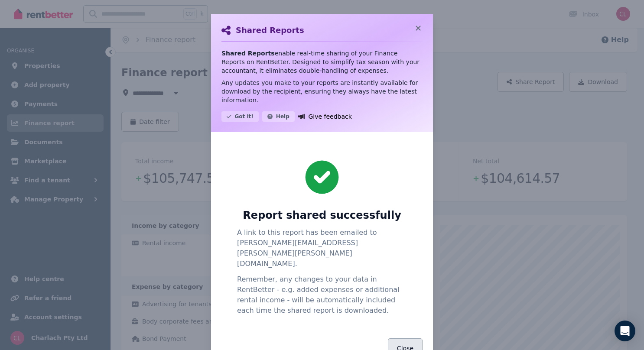  Describe the element at coordinates (240, 117) in the screenshot. I see `button: Got it!` at that location.